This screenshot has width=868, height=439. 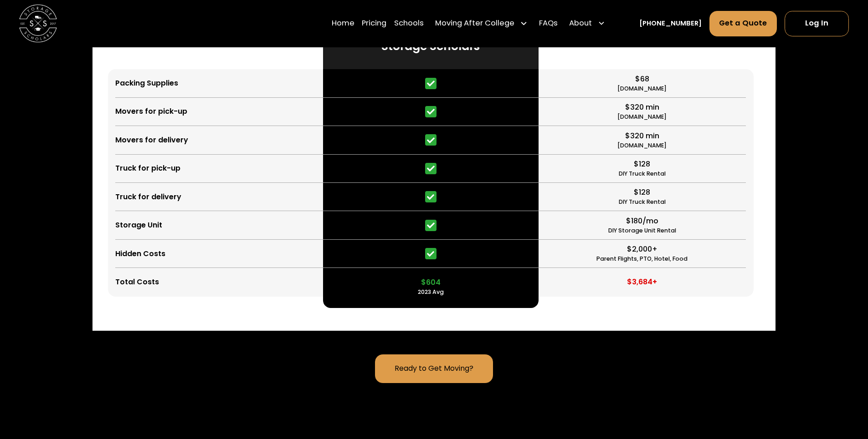 What do you see at coordinates (642, 250) in the screenshot?
I see `div: $2,000+` at bounding box center [642, 250].